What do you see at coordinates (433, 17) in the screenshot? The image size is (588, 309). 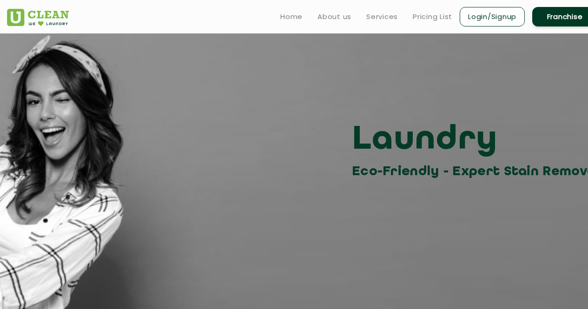 I see `a: Pricing List` at bounding box center [433, 17].